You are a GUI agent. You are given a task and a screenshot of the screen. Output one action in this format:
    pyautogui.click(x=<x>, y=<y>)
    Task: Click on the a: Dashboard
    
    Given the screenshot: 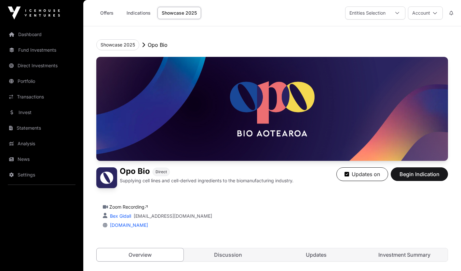 What is the action you would take?
    pyautogui.click(x=42, y=34)
    